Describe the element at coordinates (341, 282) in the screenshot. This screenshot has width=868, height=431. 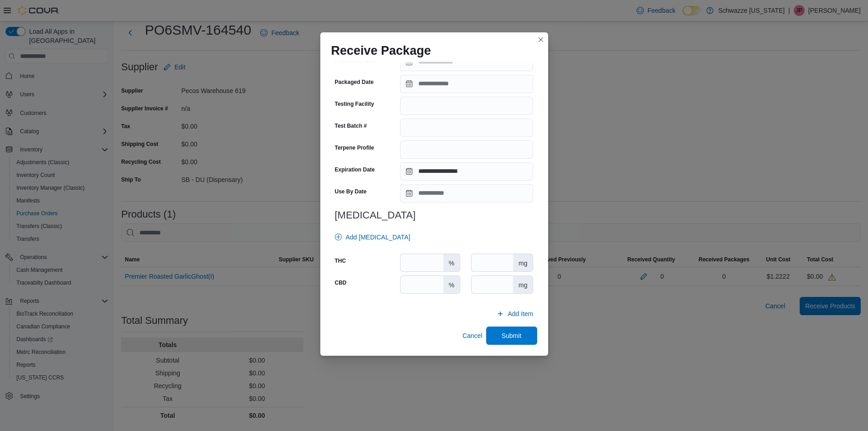
I see `label: CBD` at that location.